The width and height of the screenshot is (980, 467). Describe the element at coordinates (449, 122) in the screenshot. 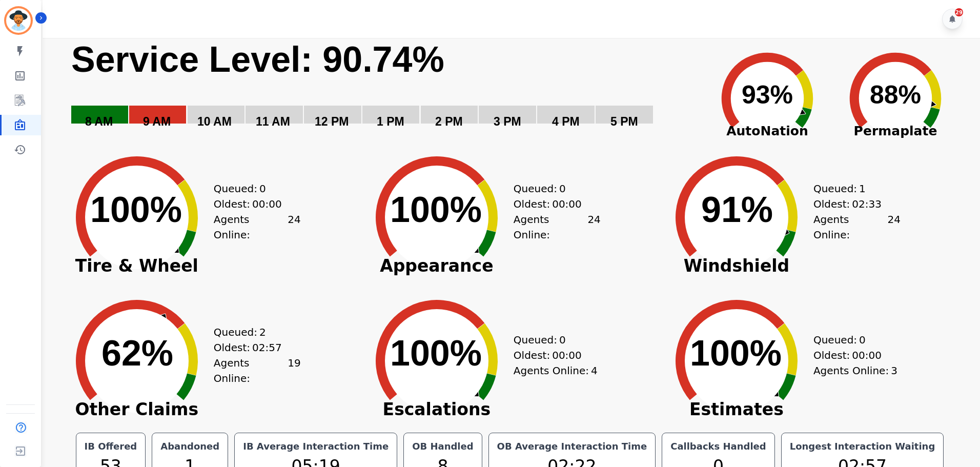

I see `text: 2 PM` at that location.